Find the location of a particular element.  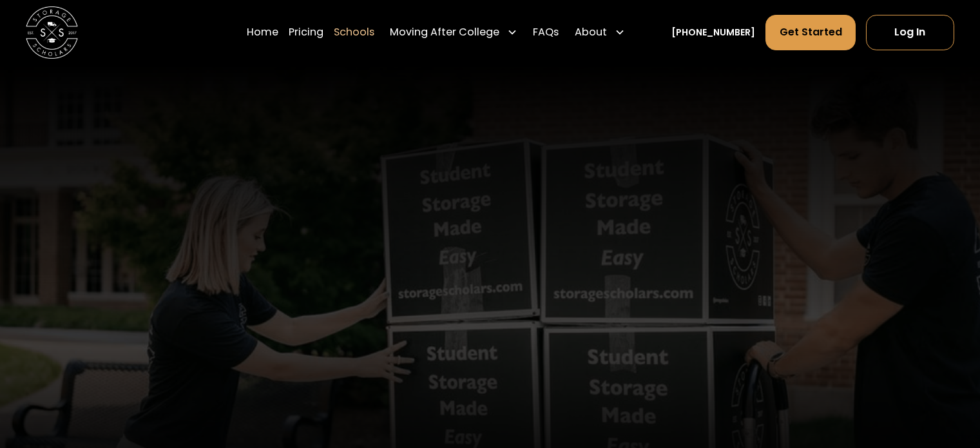

a: Get Started is located at coordinates (810, 32).